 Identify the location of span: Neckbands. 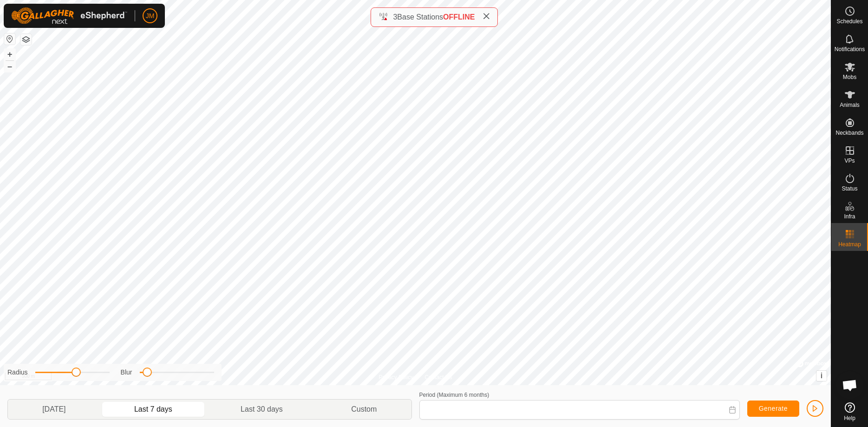
(849, 133).